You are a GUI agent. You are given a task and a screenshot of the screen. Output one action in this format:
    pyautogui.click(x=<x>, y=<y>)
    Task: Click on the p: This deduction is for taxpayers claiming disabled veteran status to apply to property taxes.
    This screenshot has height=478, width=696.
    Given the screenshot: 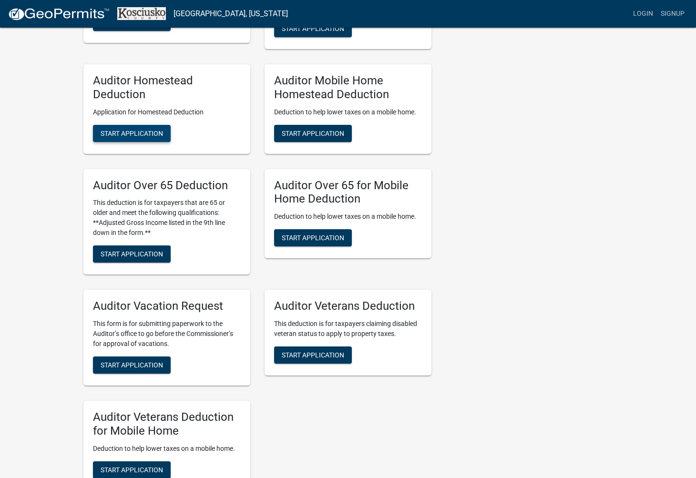 What is the action you would take?
    pyautogui.click(x=348, y=329)
    